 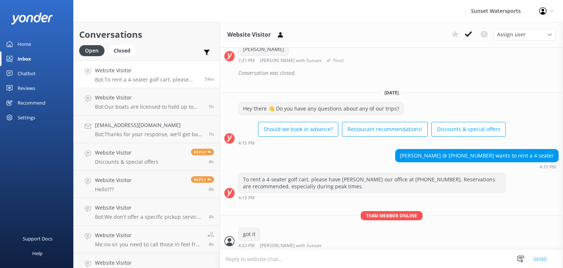 I want to click on a: Open, so click(x=94, y=50).